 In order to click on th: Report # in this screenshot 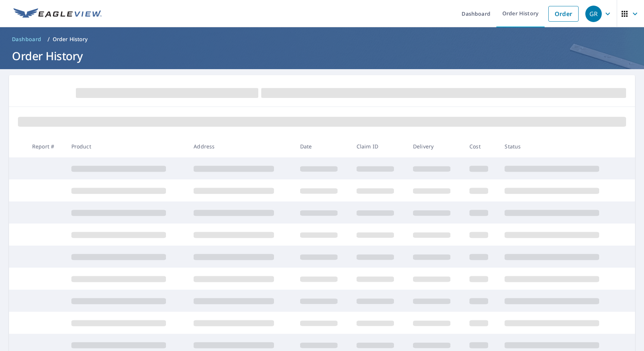, I will do `click(46, 146)`.